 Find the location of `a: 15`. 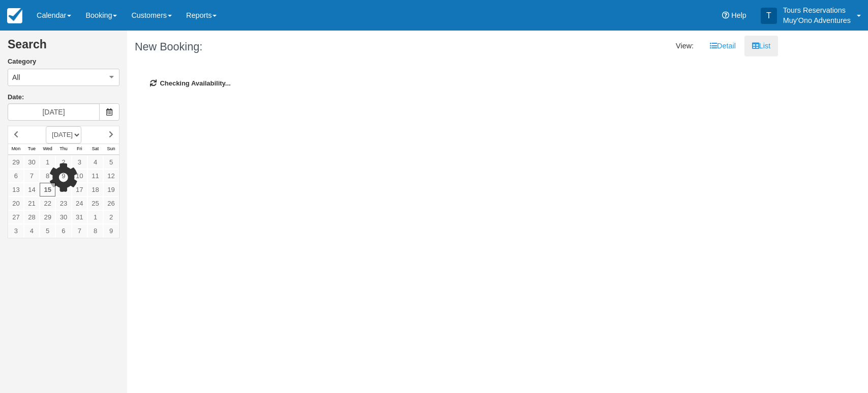

a: 15 is located at coordinates (47, 189).